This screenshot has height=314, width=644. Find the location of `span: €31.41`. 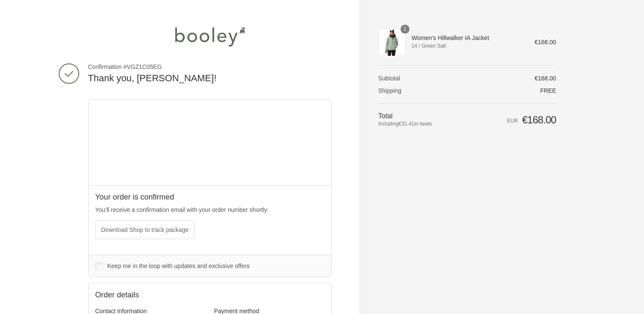

span: €31.41 is located at coordinates (407, 124).